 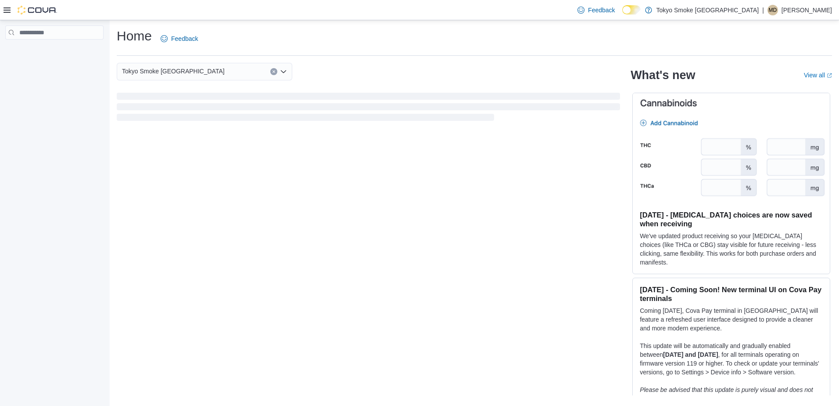 I want to click on a: View allExternal link, so click(x=818, y=75).